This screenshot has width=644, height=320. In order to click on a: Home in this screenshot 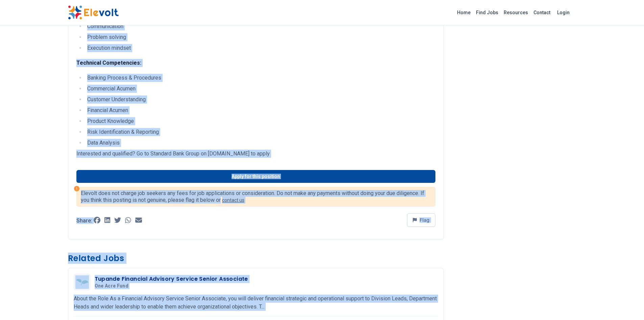, I will do `click(464, 13)`.